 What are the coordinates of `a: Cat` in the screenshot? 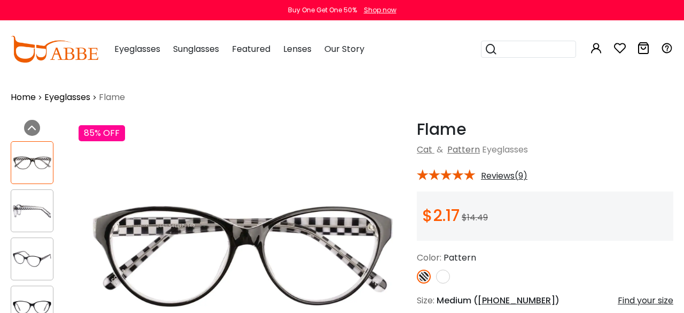 It's located at (425, 149).